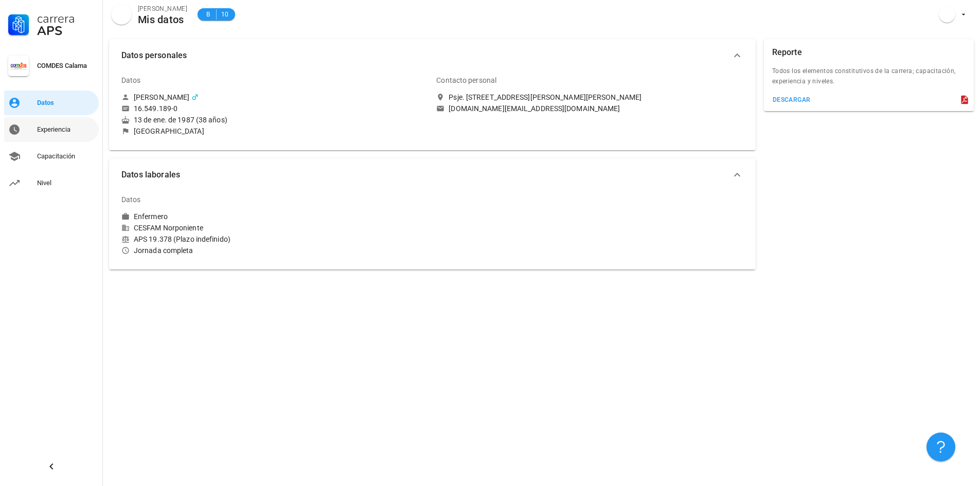 This screenshot has width=980, height=486. Describe the element at coordinates (432, 175) in the screenshot. I see `button: Datos laborales` at that location.